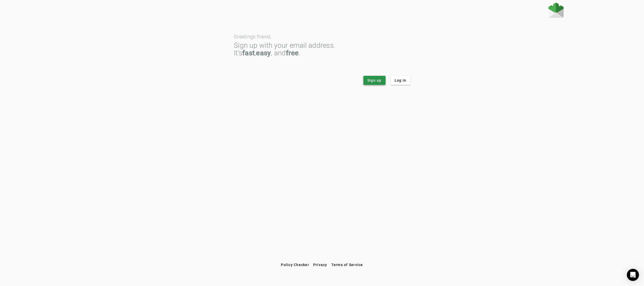 This screenshot has height=286, width=644. What do you see at coordinates (295, 264) in the screenshot?
I see `span: Policy Checker` at bounding box center [295, 264].